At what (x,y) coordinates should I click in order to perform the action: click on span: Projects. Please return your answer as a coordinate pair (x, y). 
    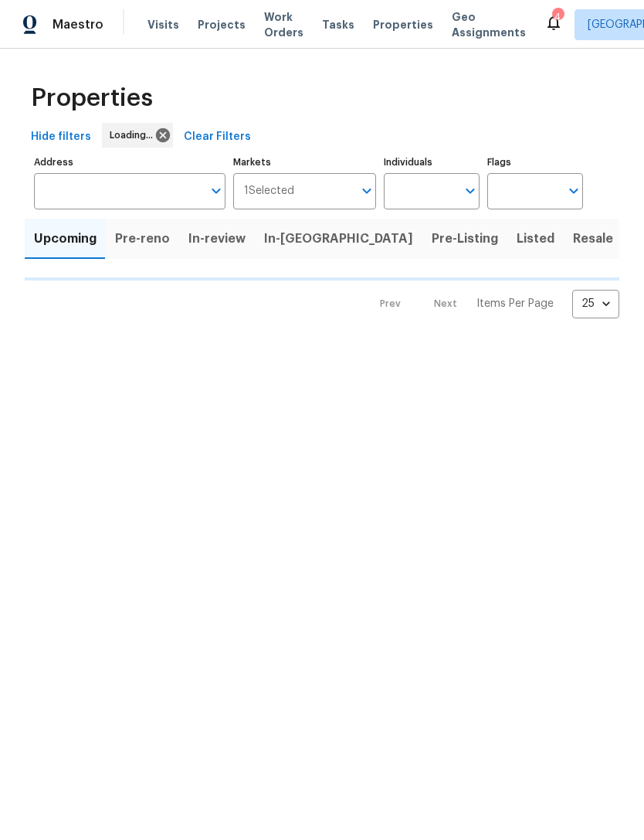
    Looking at the image, I should click on (221, 25).